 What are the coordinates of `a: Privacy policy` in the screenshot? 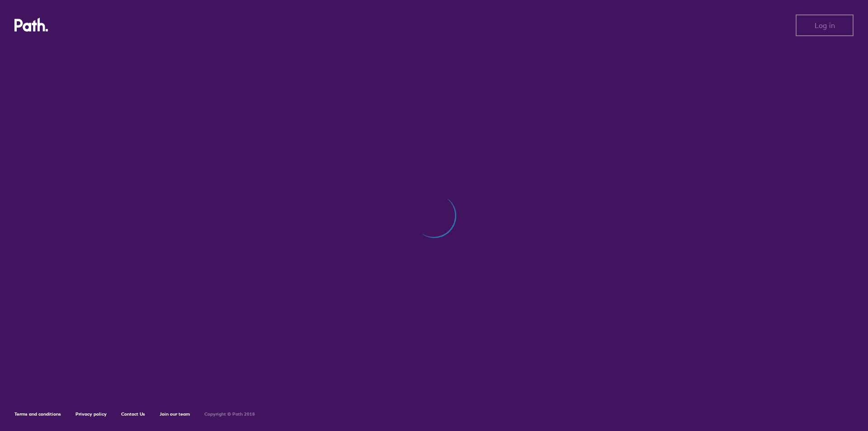 It's located at (91, 414).